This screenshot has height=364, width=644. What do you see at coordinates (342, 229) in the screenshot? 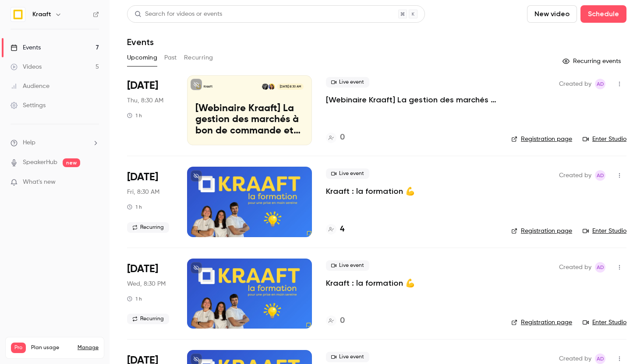
I see `h4: 4` at bounding box center [342, 229].